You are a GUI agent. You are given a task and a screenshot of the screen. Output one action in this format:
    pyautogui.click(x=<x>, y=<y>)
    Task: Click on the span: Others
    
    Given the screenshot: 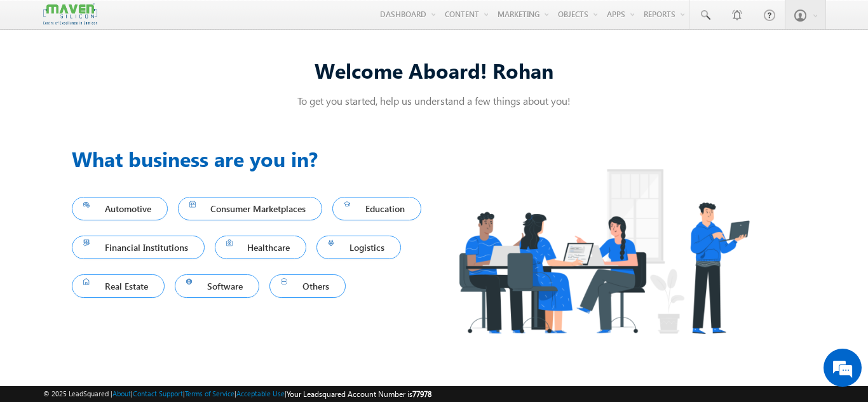 What is the action you would take?
    pyautogui.click(x=307, y=286)
    